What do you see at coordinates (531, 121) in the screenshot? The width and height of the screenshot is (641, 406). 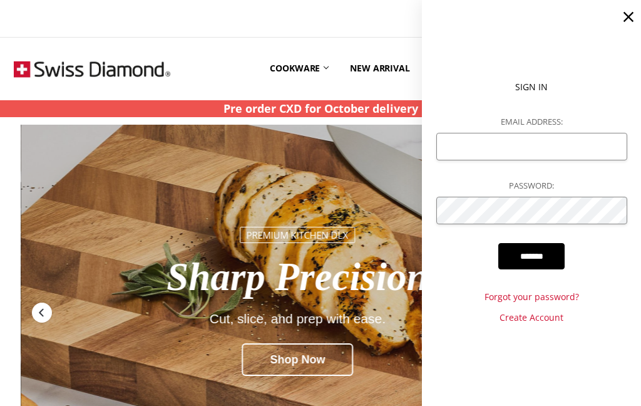 I see `label: Email Address:` at bounding box center [531, 121].